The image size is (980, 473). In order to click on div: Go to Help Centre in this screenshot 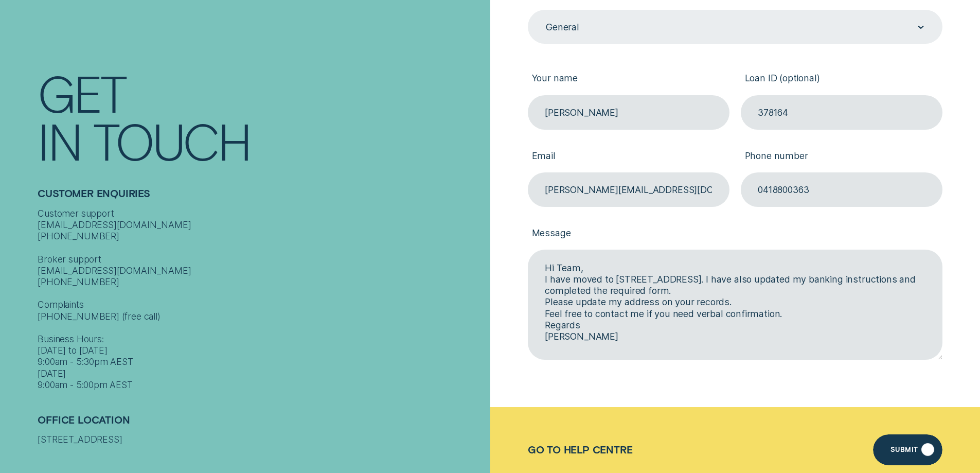, I will do `click(580, 449)`.